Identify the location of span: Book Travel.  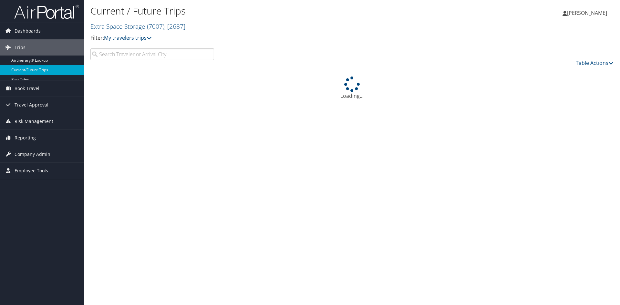
(27, 89).